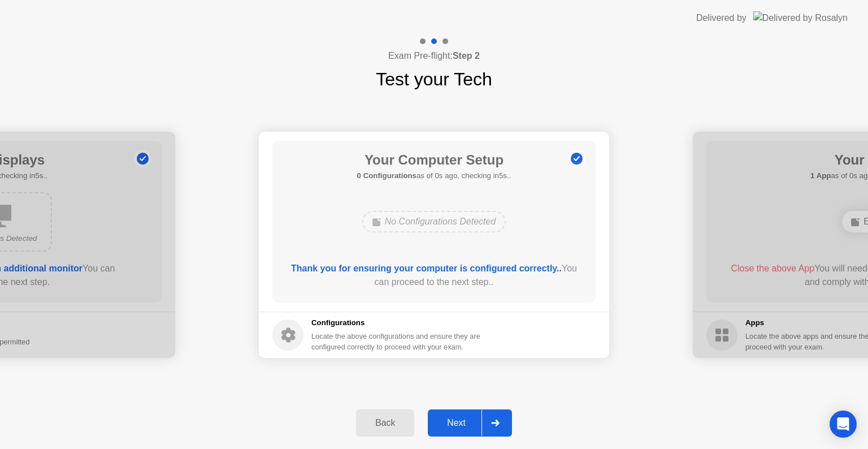 The width and height of the screenshot is (868, 449). I want to click on div: Back, so click(385, 422).